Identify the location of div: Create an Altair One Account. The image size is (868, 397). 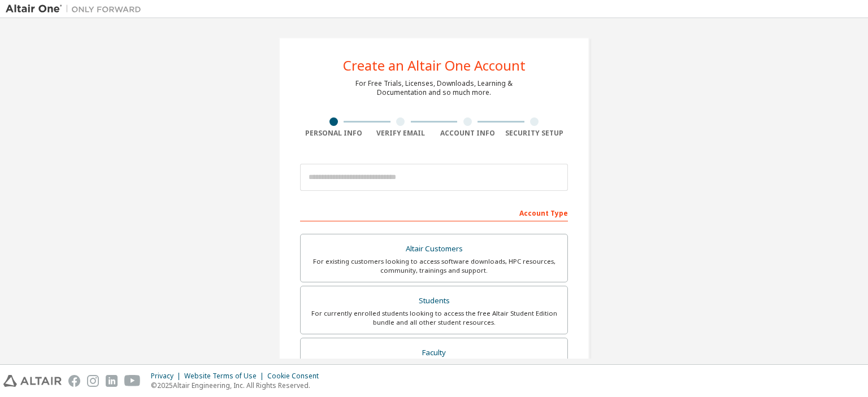
(434, 65).